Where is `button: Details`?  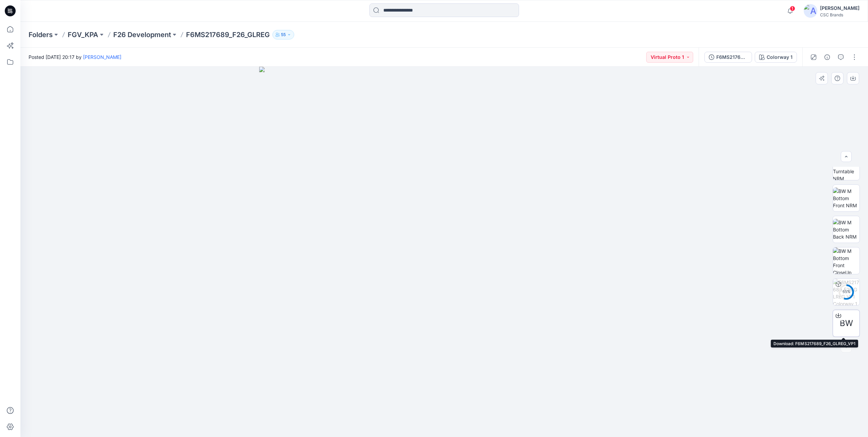
button: Details is located at coordinates (827, 57).